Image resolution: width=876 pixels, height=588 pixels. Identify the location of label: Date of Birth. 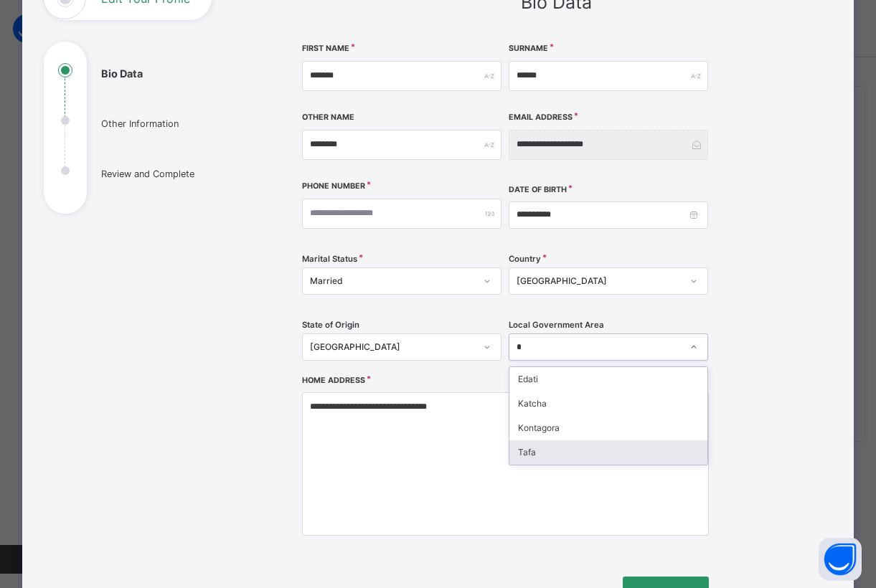
(537, 190).